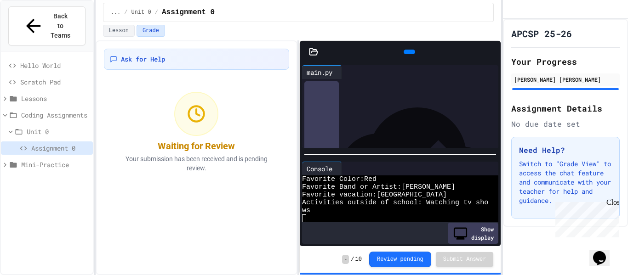 Image resolution: width=628 pixels, height=275 pixels. What do you see at coordinates (473, 233) in the screenshot?
I see `div: Show display` at bounding box center [473, 233].